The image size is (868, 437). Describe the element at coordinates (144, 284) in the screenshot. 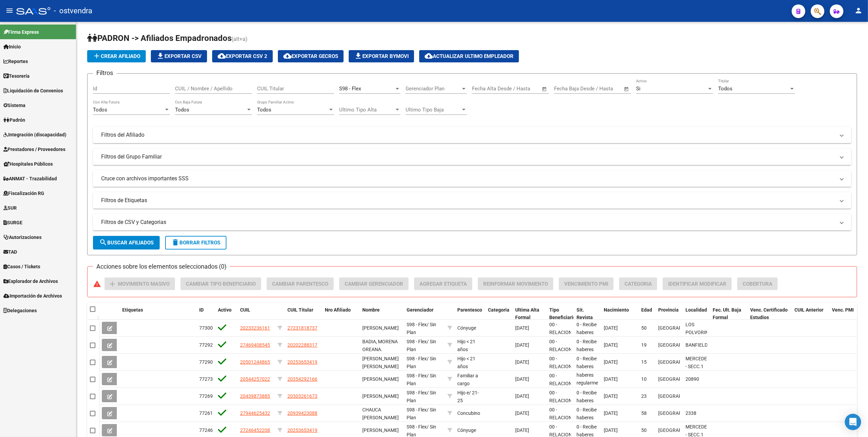

I see `span: Movimiento Masivo` at that location.